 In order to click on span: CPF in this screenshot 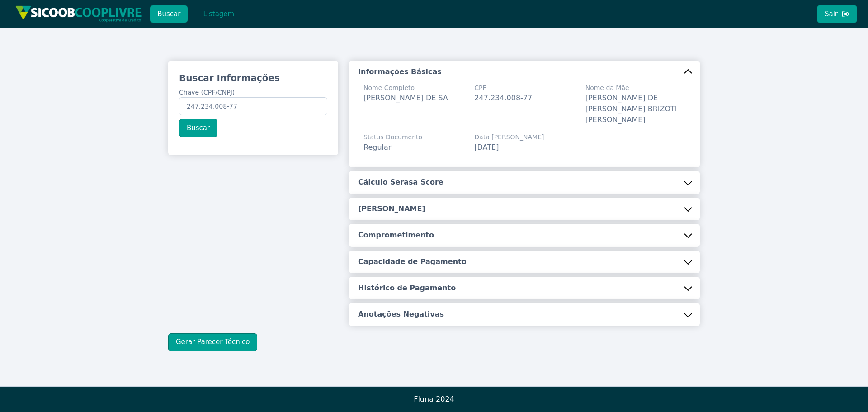, I will do `click(503, 88)`.